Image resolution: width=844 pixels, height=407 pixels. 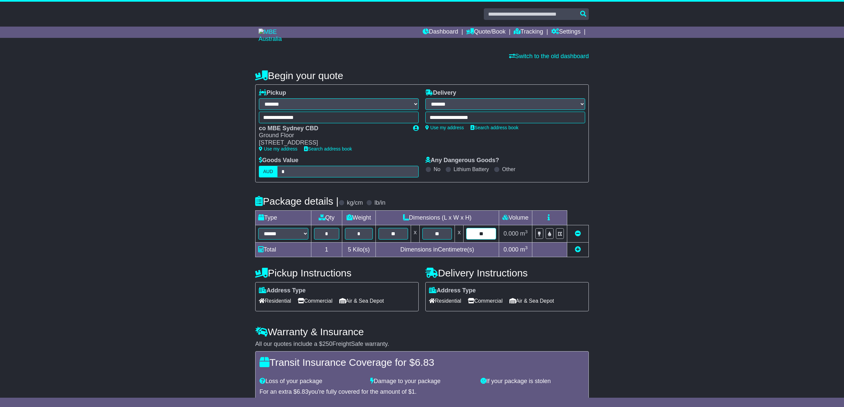 I want to click on h4: Package details |, so click(x=297, y=201).